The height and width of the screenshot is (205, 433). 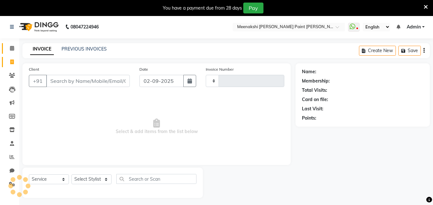 I want to click on div: Total Visits:, so click(x=314, y=90).